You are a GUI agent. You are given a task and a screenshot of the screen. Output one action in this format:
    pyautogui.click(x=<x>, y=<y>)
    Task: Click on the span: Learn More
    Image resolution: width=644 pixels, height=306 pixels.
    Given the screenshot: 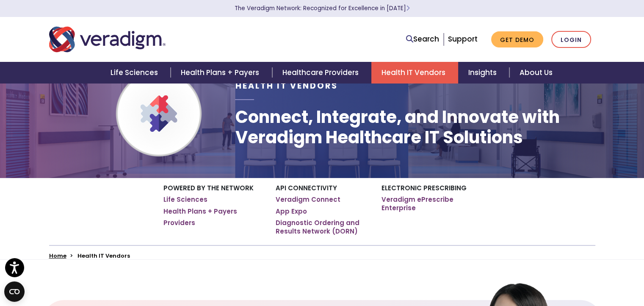 What is the action you would take?
    pyautogui.click(x=407, y=8)
    